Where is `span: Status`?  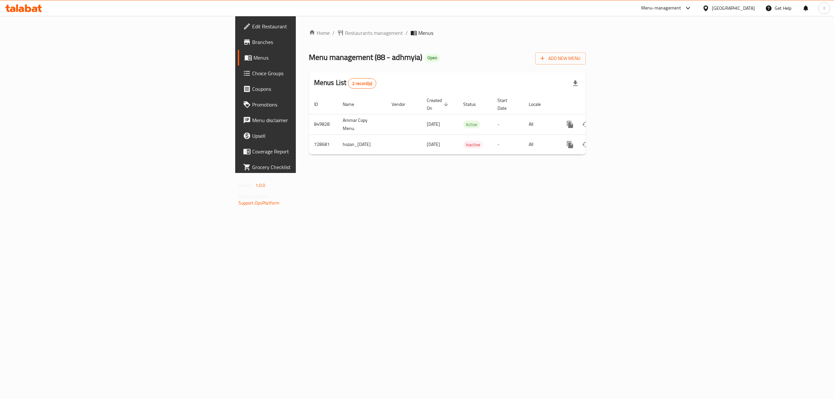
span: Status is located at coordinates (474, 104).